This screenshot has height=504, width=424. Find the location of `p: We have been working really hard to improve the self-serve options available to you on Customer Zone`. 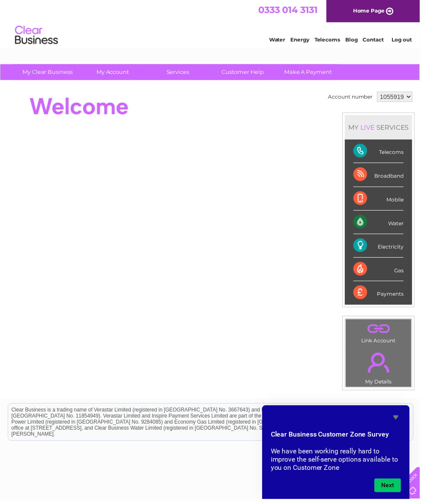

p: We have been working really hard to improve the self-serve options available to you on Customer Zone is located at coordinates (339, 464).